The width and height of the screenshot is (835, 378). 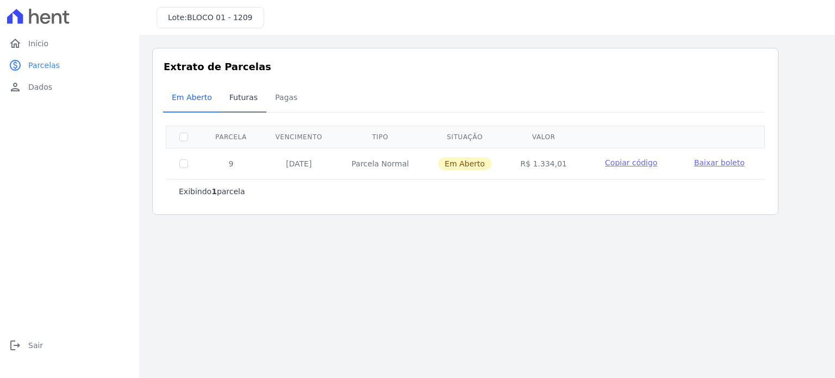 I want to click on a: homeInício, so click(x=70, y=44).